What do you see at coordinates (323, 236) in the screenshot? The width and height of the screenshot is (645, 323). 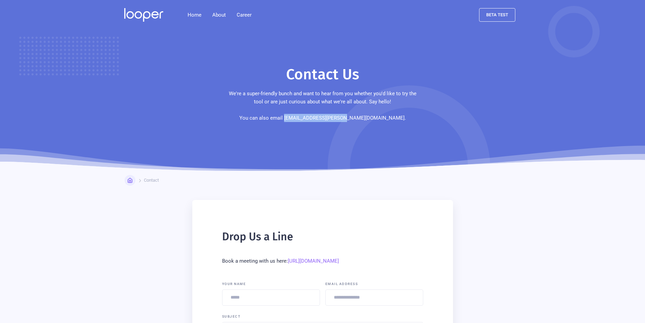 I see `h2: Drop Us a Line` at bounding box center [323, 236].